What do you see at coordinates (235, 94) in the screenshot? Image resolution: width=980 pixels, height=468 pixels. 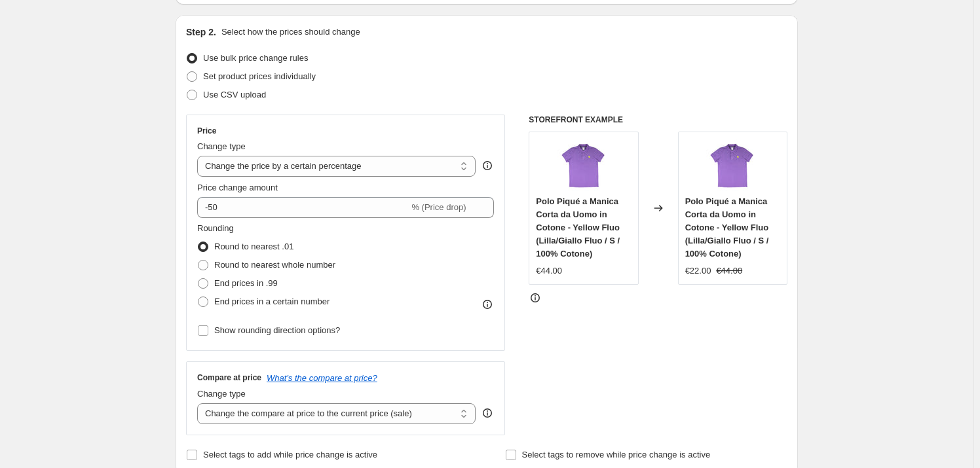 I see `span: Use CSV upload` at bounding box center [235, 94].